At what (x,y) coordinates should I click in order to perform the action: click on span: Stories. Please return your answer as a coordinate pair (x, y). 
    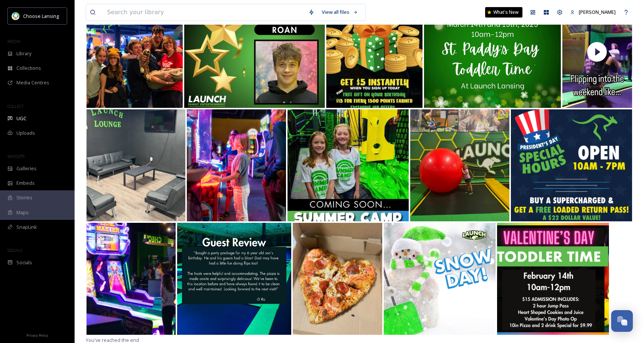
    Looking at the image, I should click on (24, 197).